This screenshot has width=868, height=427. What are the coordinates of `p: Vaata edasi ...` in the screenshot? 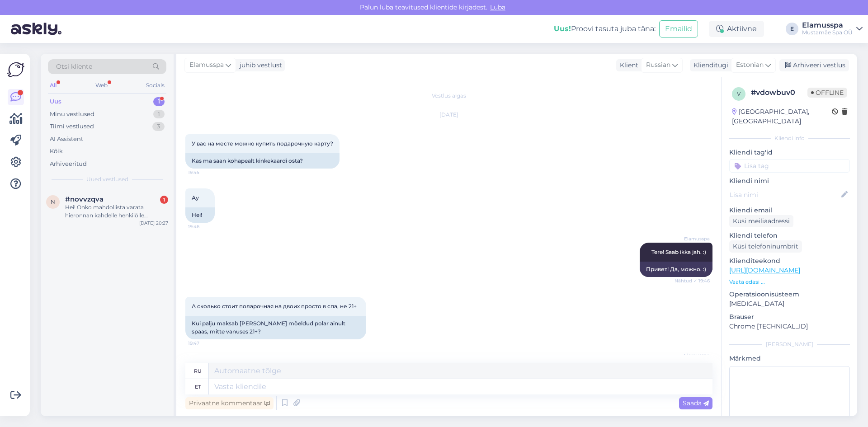 It's located at (789, 282).